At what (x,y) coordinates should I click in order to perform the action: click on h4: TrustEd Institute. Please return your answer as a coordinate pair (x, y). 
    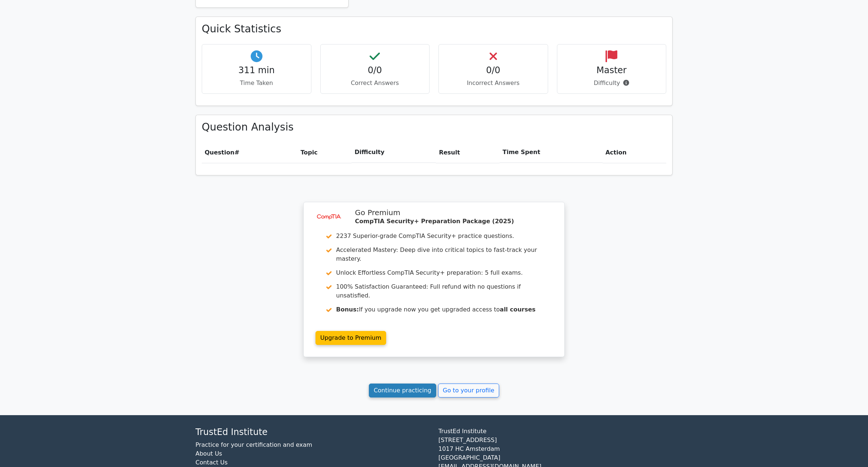
    Looking at the image, I should click on (312, 433).